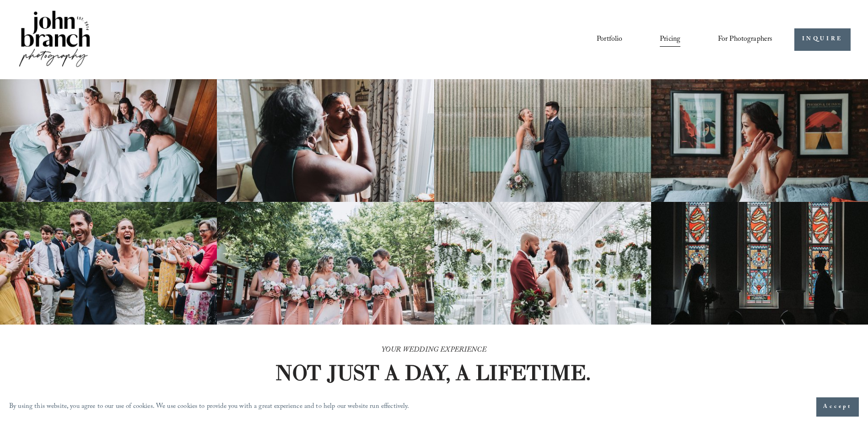 Image resolution: width=868 pixels, height=423 pixels. What do you see at coordinates (433, 373) in the screenshot?
I see `strong: NOT JUST A DAY, A LIFETIME.` at bounding box center [433, 373].